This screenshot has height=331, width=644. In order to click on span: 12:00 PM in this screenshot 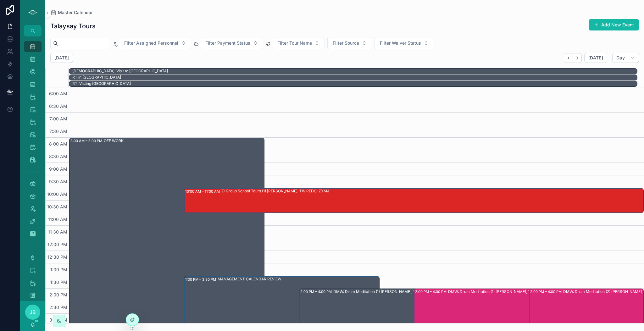, I will do `click(57, 244)`.